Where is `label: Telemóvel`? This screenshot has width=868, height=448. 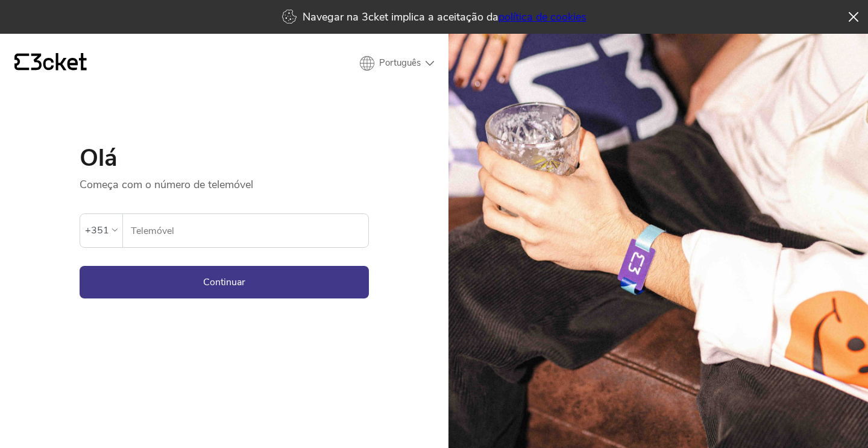
label: Telemóvel is located at coordinates (245, 231).